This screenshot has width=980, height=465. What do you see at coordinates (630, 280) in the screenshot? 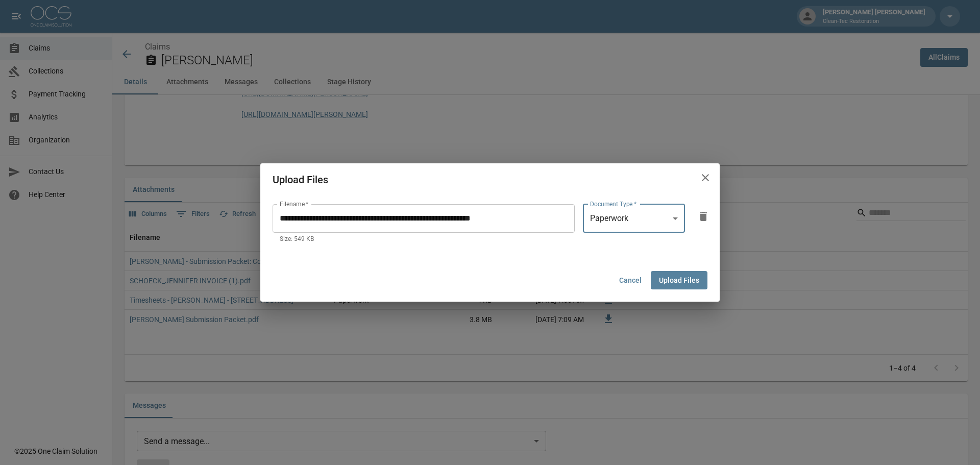
I see `button: Cancel` at bounding box center [630, 280].